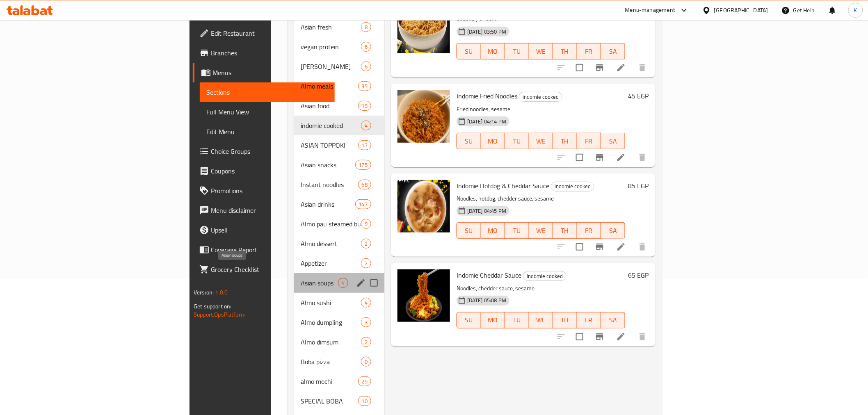  I want to click on div: Appetizer, so click(331, 263).